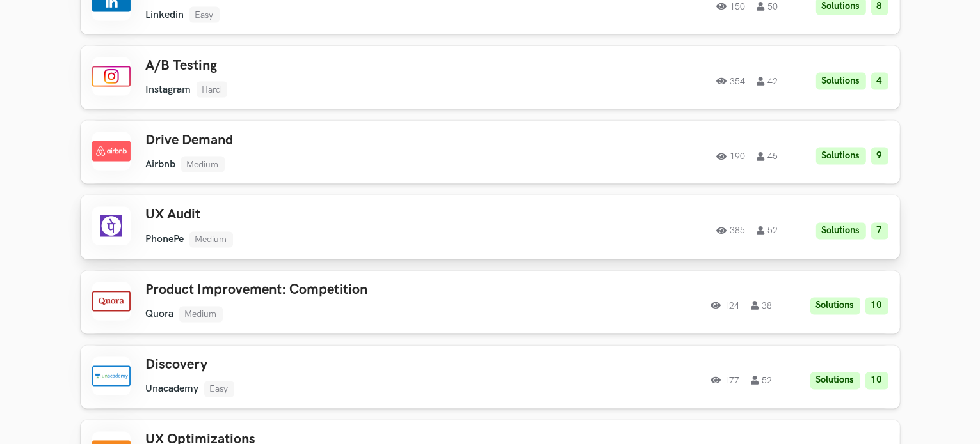  Describe the element at coordinates (328, 366) in the screenshot. I see `h3: Discovery` at that location.